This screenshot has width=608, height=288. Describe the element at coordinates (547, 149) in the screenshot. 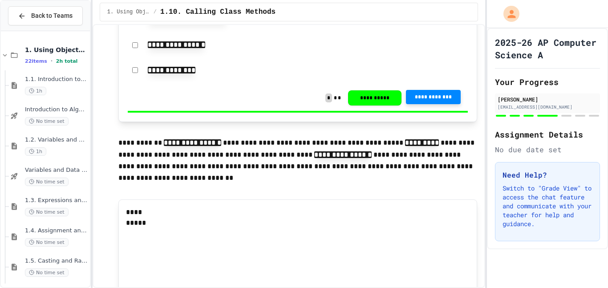

I see `div: No due date set` at that location.